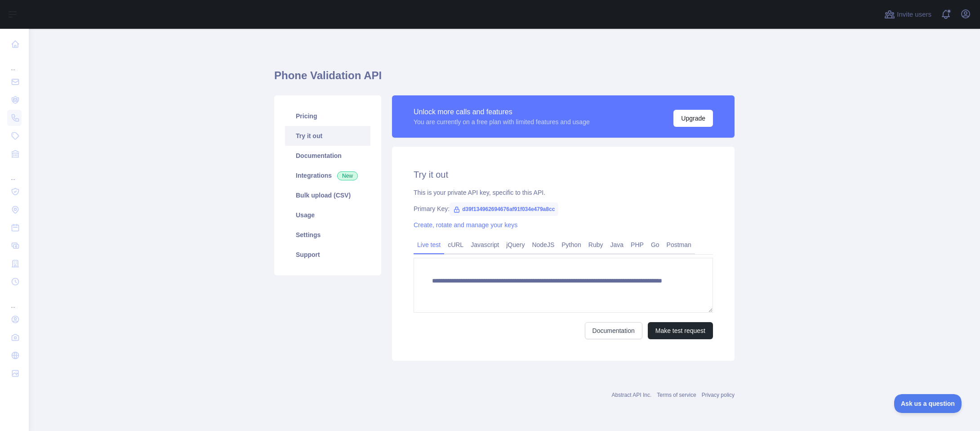  What do you see at coordinates (456, 245) in the screenshot?
I see `a: cURL` at bounding box center [456, 245].